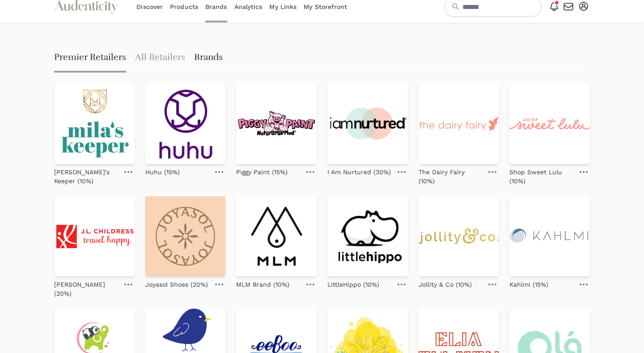 The width and height of the screenshot is (644, 353). Describe the element at coordinates (186, 123) in the screenshot. I see `img: HuHu_Logo_Outlined_Stacked_Purple_d3e0ee55-ed66-4583-b299-27a3fd9dc6fc.png` at that location.